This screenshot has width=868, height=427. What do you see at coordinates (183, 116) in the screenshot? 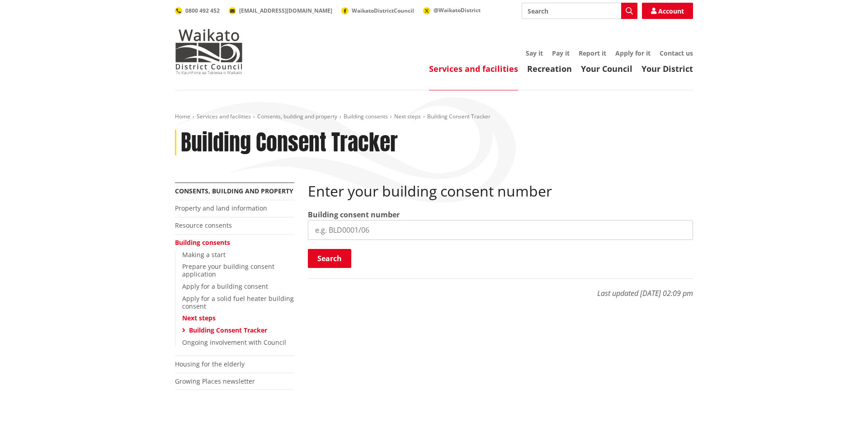
I see `a: Home` at bounding box center [183, 116].